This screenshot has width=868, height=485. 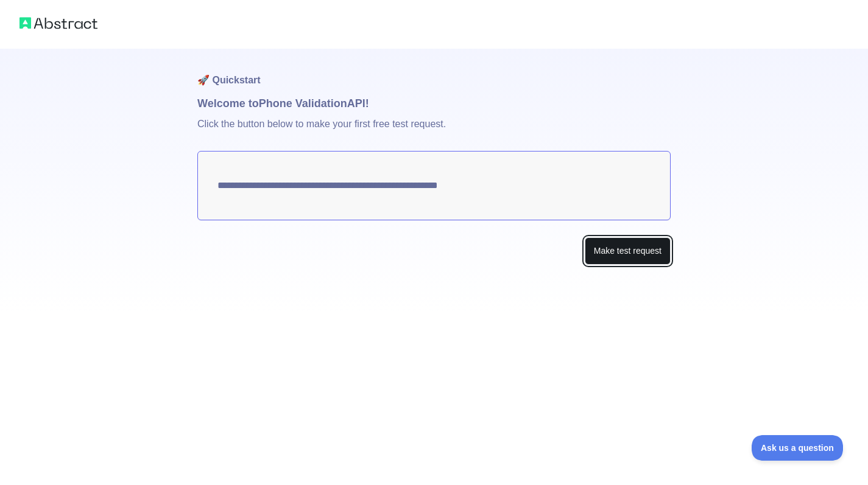 I want to click on img: Abstract logo, so click(x=58, y=23).